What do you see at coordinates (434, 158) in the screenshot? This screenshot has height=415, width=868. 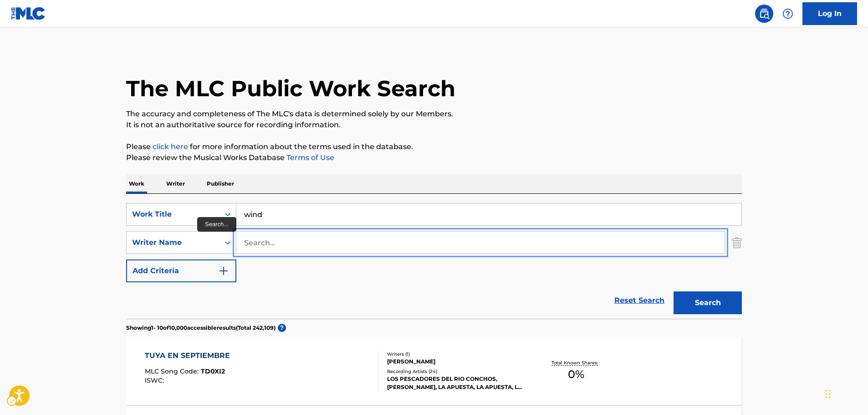 I see `p: Please review the Musical Works Database` at bounding box center [434, 158].